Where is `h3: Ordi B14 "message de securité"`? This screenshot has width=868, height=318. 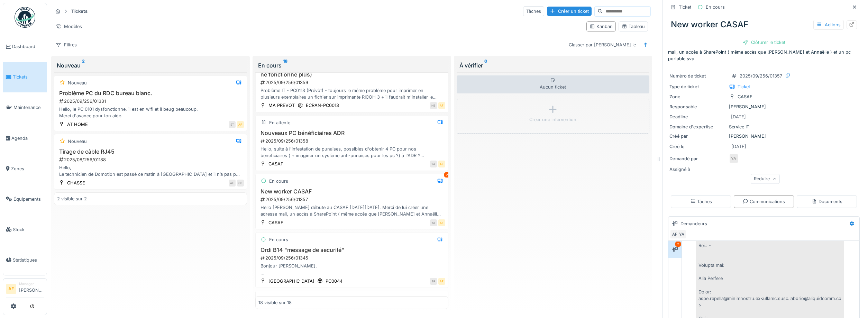
h3: Ordi B14 "message de securité" is located at coordinates (352, 250).